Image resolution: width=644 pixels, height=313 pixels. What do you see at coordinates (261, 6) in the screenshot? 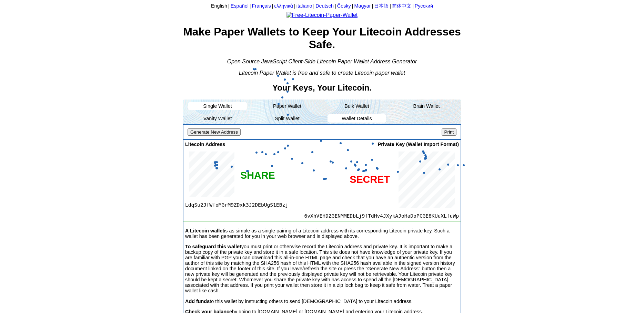
I see `a: Français` at bounding box center [261, 6].